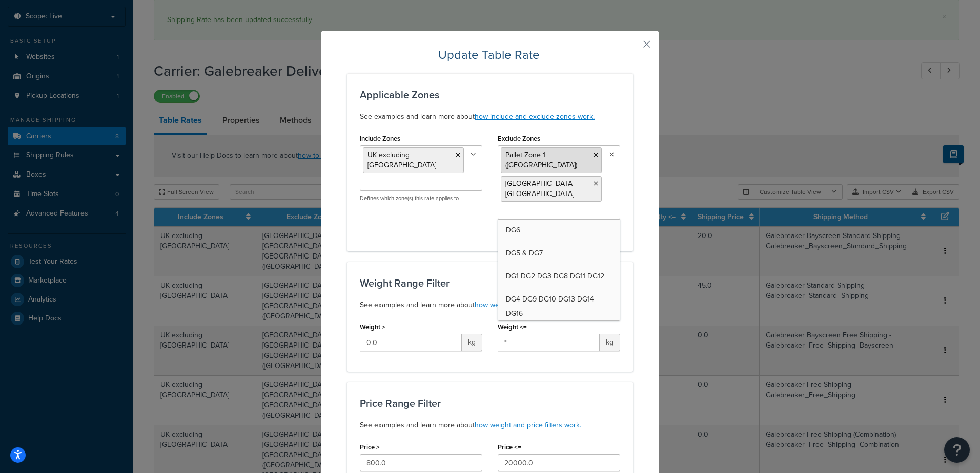 Image resolution: width=980 pixels, height=473 pixels. What do you see at coordinates (490, 55) in the screenshot?
I see `h2: Update Table Rate` at bounding box center [490, 55].